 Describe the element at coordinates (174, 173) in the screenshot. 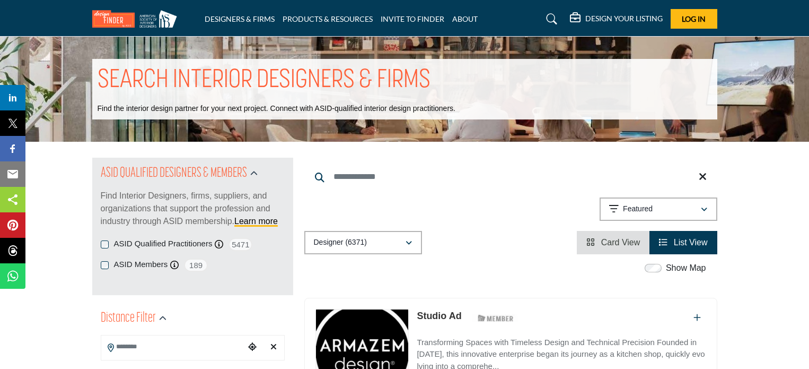

I see `h2: ASID QUALIFIED DESIGNERS & MEMBERS` at that location.